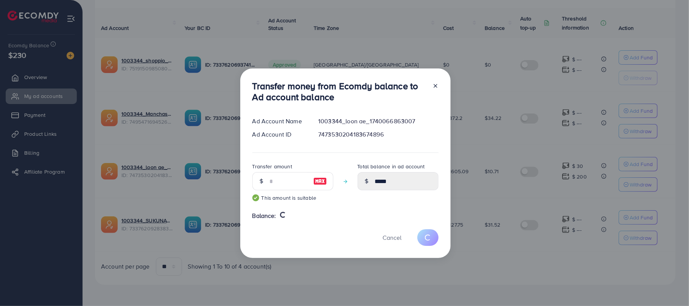 This screenshot has width=689, height=306. What do you see at coordinates (392, 237) in the screenshot?
I see `span: Cancel` at bounding box center [392, 237].